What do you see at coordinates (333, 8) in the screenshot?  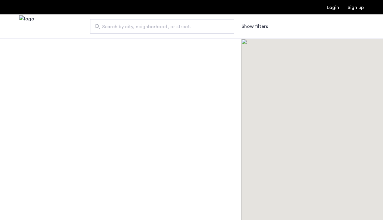 I see `a: Login` at bounding box center [333, 8].